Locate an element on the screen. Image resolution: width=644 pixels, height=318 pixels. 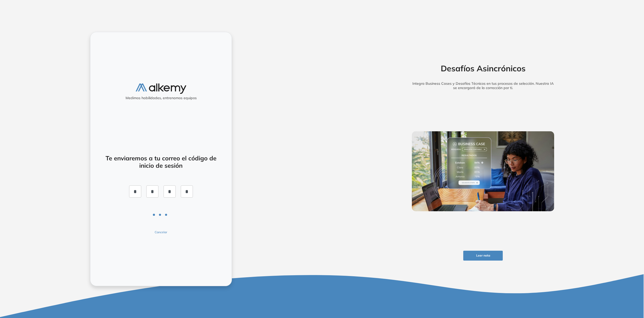
h2: Desafíos Asincrónicos is located at coordinates (483, 68).